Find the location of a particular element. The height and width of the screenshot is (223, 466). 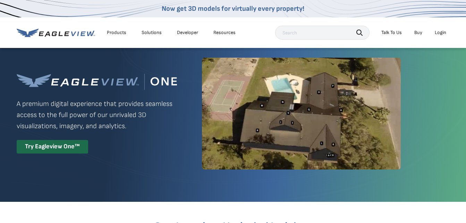

div: Login is located at coordinates (441, 33).